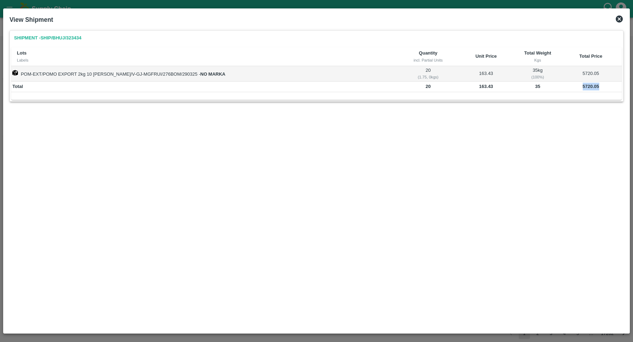 The height and width of the screenshot is (342, 633). I want to click on td: 163.43, so click(486, 74).